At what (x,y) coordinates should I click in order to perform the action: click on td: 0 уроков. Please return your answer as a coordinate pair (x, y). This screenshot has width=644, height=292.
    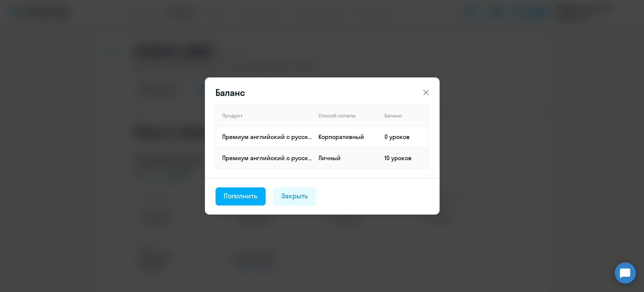
    Looking at the image, I should click on (403, 136).